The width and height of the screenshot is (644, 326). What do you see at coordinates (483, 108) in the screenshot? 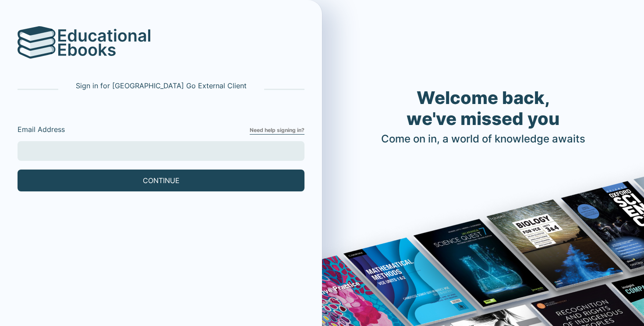
I see `h1: Welcome back, we've missed you` at bounding box center [483, 108].